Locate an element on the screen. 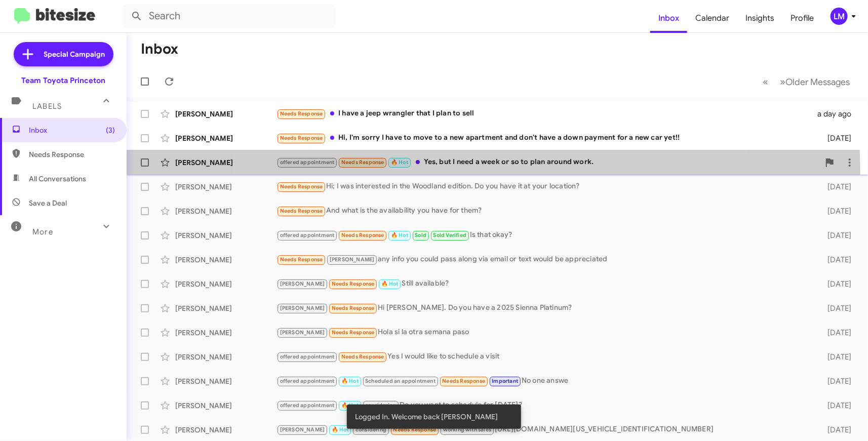 The width and height of the screenshot is (868, 441). span: Important is located at coordinates (505, 381).